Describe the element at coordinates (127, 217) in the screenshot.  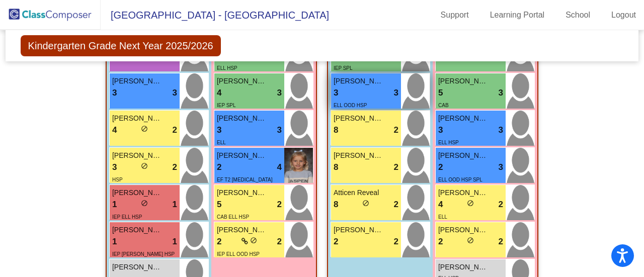
I see `span: IEP ELL HSP` at that location.